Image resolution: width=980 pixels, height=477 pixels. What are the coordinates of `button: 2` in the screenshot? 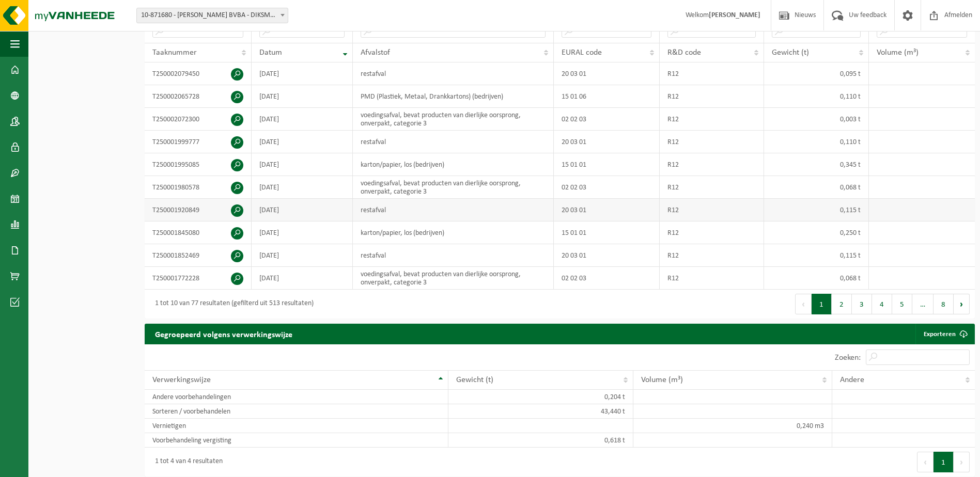 It's located at (841, 304).